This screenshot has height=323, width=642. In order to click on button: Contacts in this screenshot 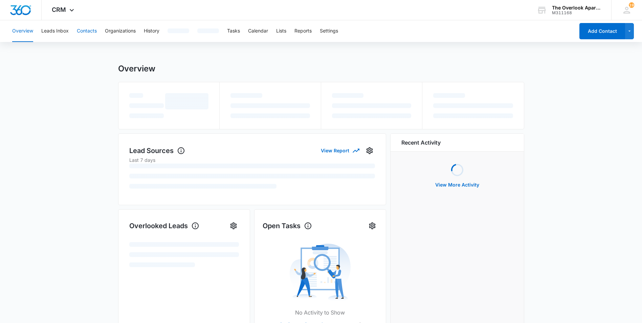, I will do `click(87, 31)`.